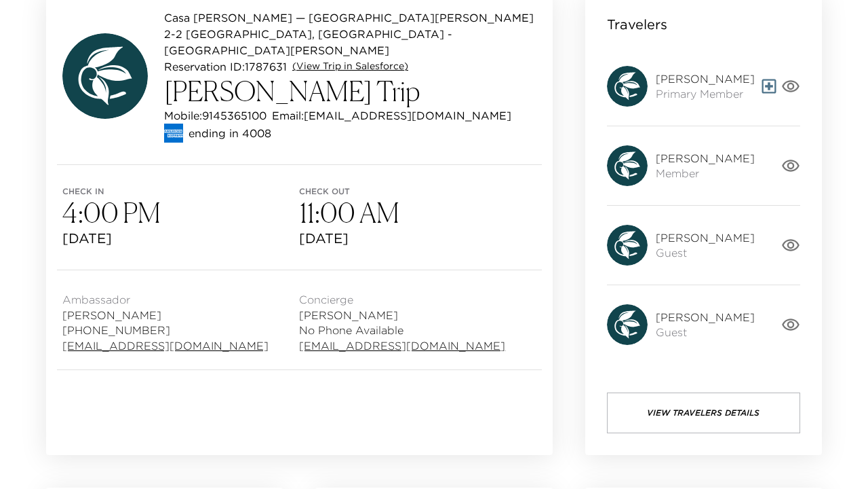 This screenshot has height=489, width=868. I want to click on span: Check in, so click(181, 192).